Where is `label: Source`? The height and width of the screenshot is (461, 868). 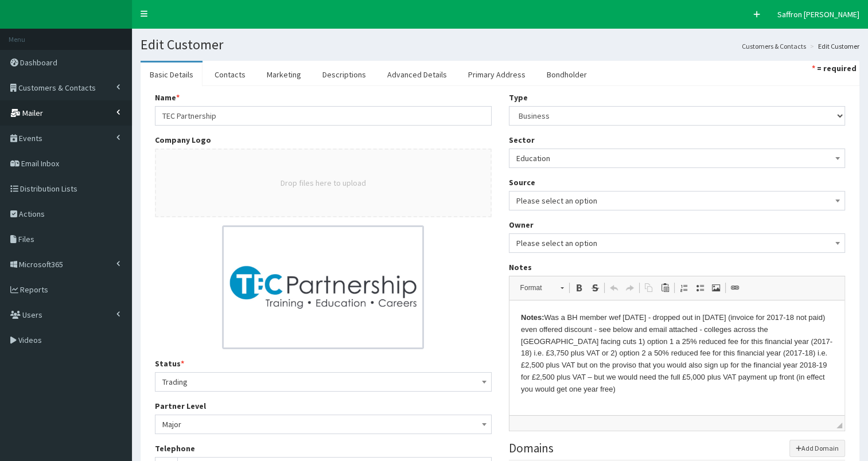
label: Source is located at coordinates (522, 182).